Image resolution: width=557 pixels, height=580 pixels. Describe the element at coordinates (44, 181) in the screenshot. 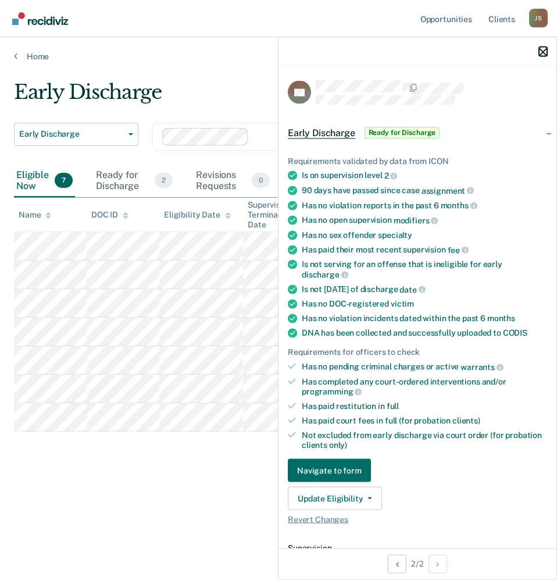

I see `div: Eligible Now` at that location.